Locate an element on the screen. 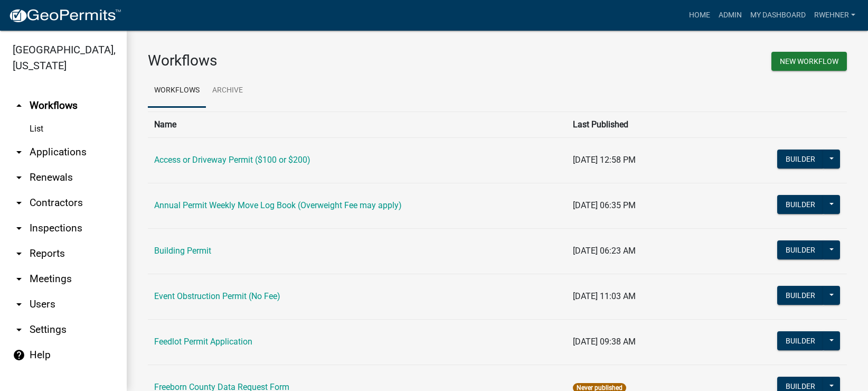  th: Name is located at coordinates (357, 124).